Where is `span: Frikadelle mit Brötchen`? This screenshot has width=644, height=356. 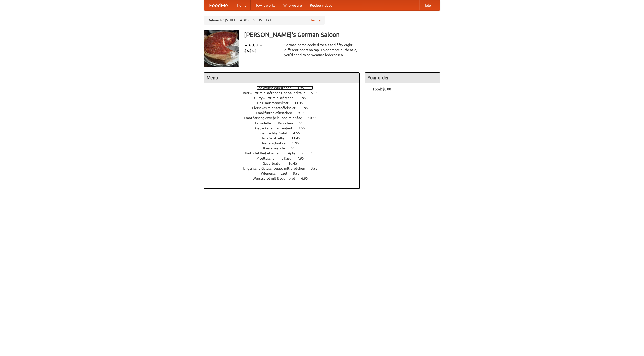
span: Frikadelle mit Brötchen is located at coordinates (276, 123).